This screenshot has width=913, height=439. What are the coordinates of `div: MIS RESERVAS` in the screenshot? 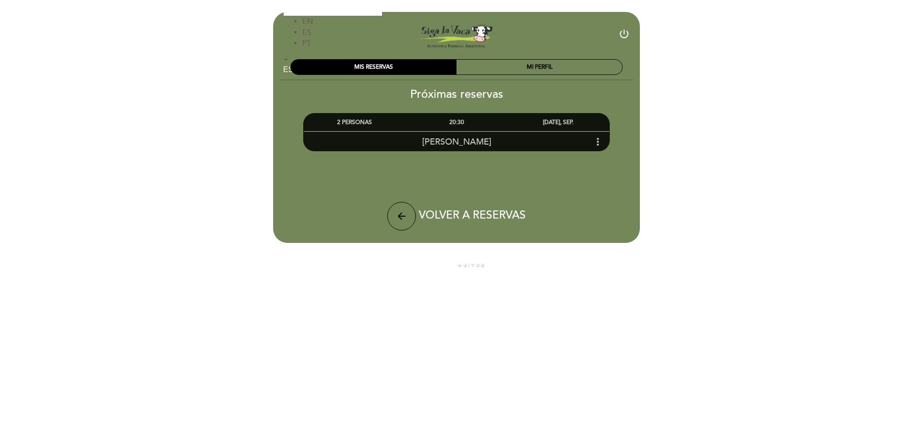 It's located at (374, 67).